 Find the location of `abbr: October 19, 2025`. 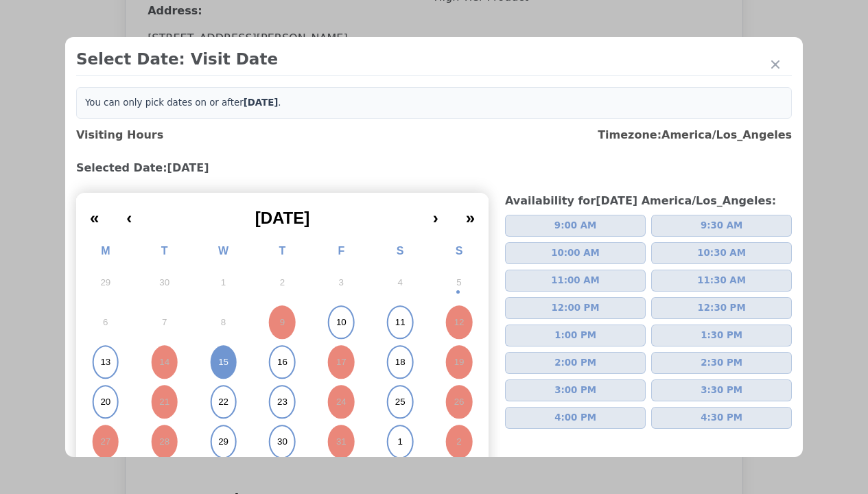

abbr: October 19, 2025 is located at coordinates (459, 362).